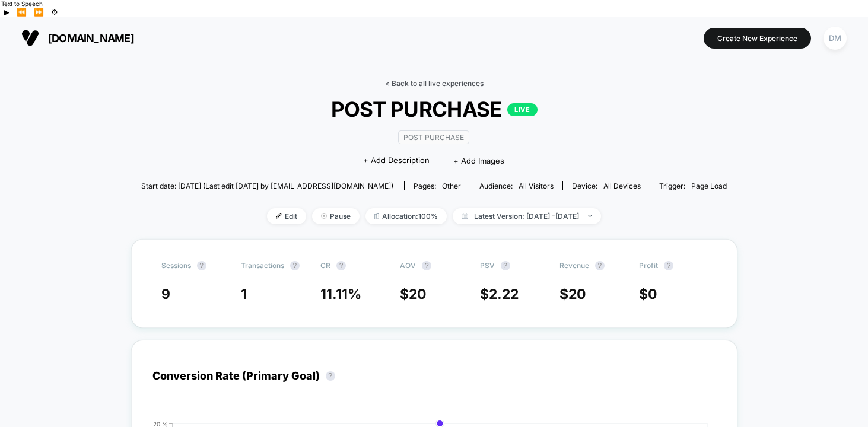  I want to click on span: Page Load, so click(709, 186).